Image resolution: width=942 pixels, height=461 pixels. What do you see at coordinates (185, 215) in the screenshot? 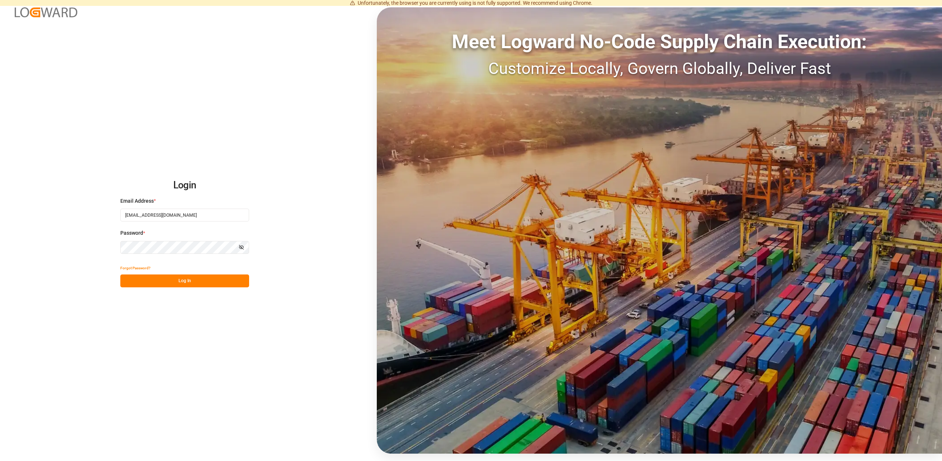
I see `input: Enter your email` at bounding box center [185, 215].